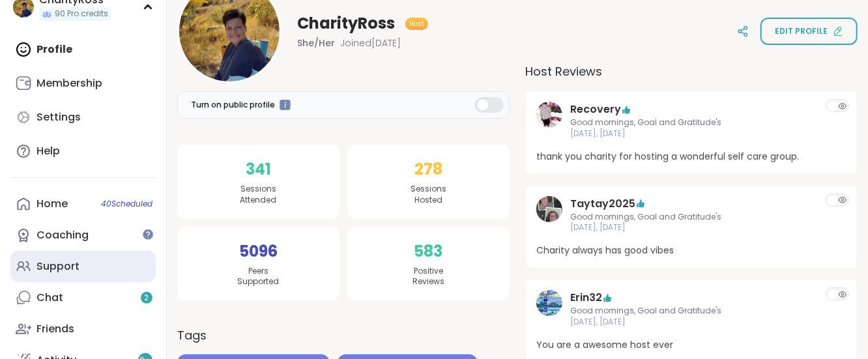 The width and height of the screenshot is (868, 359). What do you see at coordinates (83, 204) in the screenshot?
I see `a: Home40Scheduled` at bounding box center [83, 204].